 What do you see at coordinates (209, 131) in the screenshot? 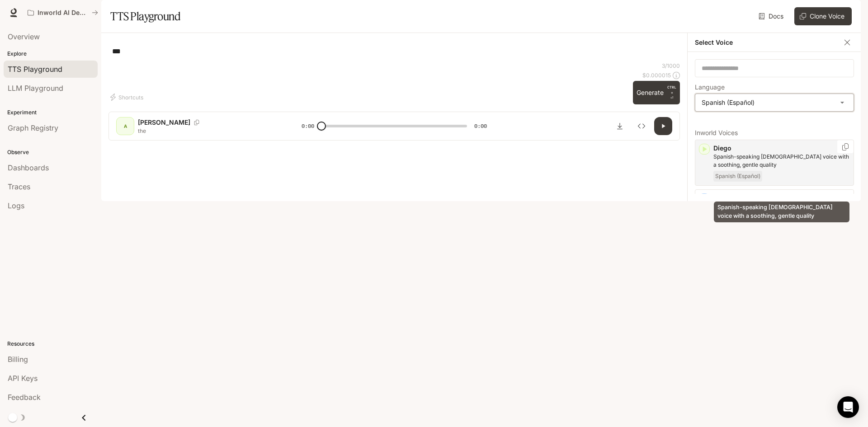
I see `p: the` at bounding box center [209, 131].